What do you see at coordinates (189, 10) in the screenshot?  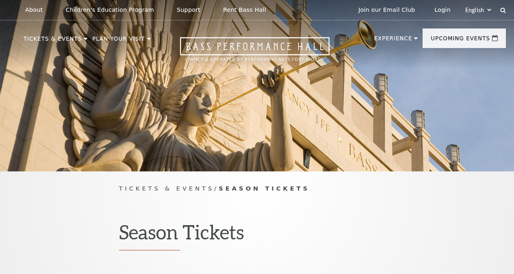 I see `p: Support` at bounding box center [189, 10].